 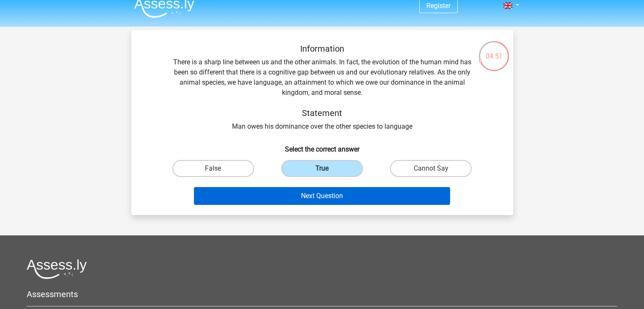 What do you see at coordinates (494, 51) in the screenshot?
I see `div: 04:51` at bounding box center [494, 51].